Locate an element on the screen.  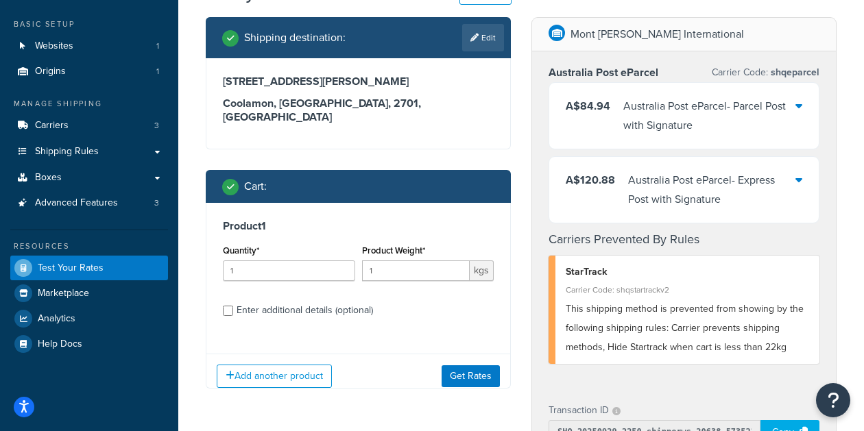
a: Origins1 is located at coordinates (89, 71).